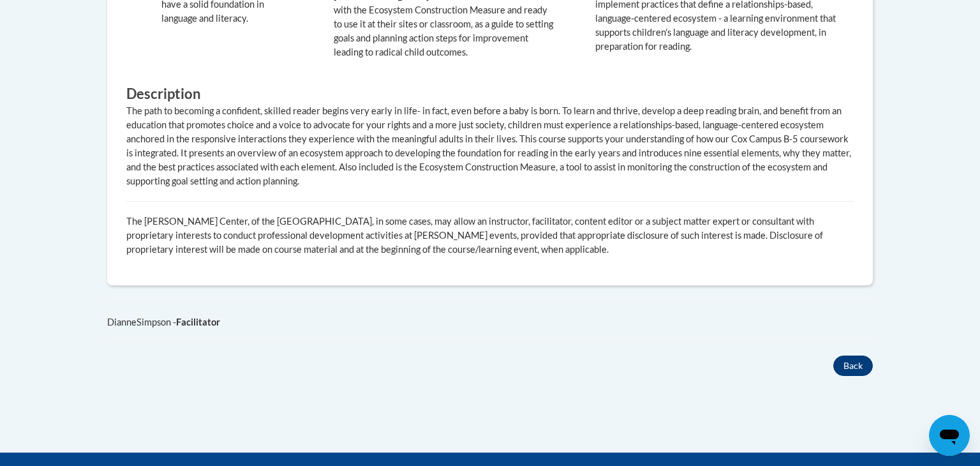 The width and height of the screenshot is (980, 466). What do you see at coordinates (853, 366) in the screenshot?
I see `button: Back` at bounding box center [853, 366].